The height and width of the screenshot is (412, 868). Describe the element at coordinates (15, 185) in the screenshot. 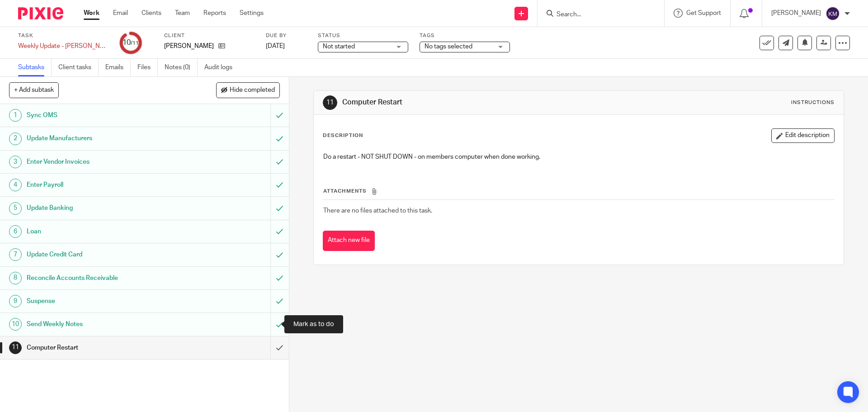

I see `div: 4` at that location.